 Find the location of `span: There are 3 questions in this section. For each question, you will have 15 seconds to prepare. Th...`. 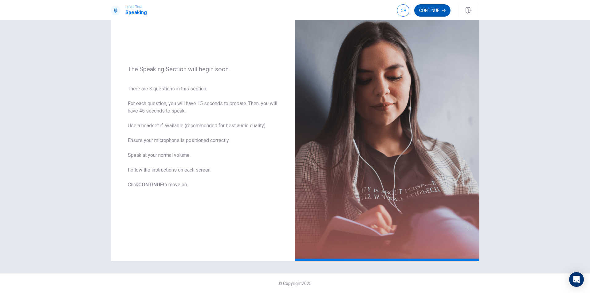

span: There are 3 questions in this section. For each question, you will have 15 seconds to prepare. Th... is located at coordinates (203, 137).